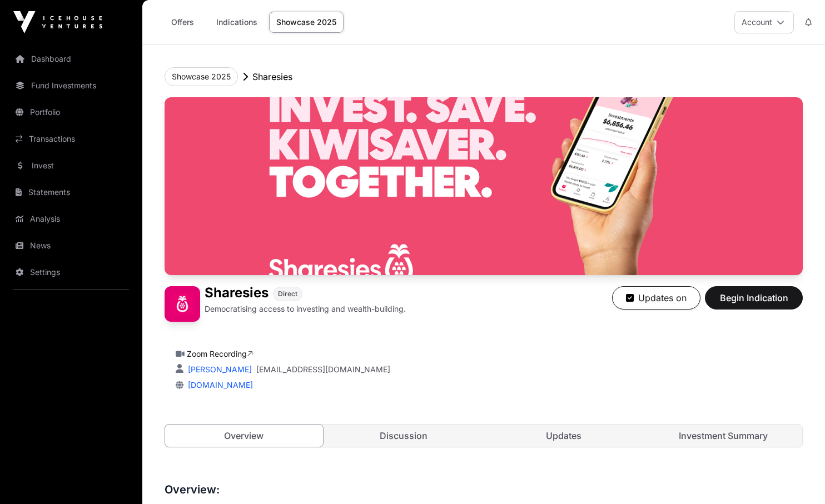 Image resolution: width=825 pixels, height=504 pixels. Describe the element at coordinates (723, 436) in the screenshot. I see `a: Investment Summary` at that location.